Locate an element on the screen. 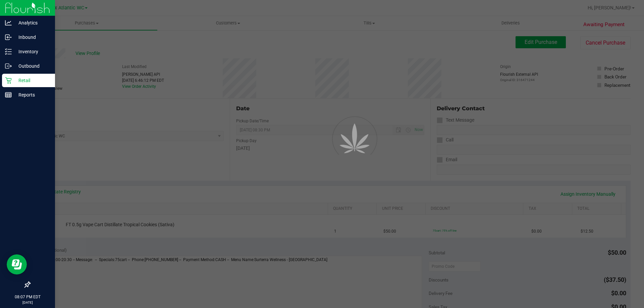 The height and width of the screenshot is (308, 644). p: 08:07 PM EDT is located at coordinates (27, 297).